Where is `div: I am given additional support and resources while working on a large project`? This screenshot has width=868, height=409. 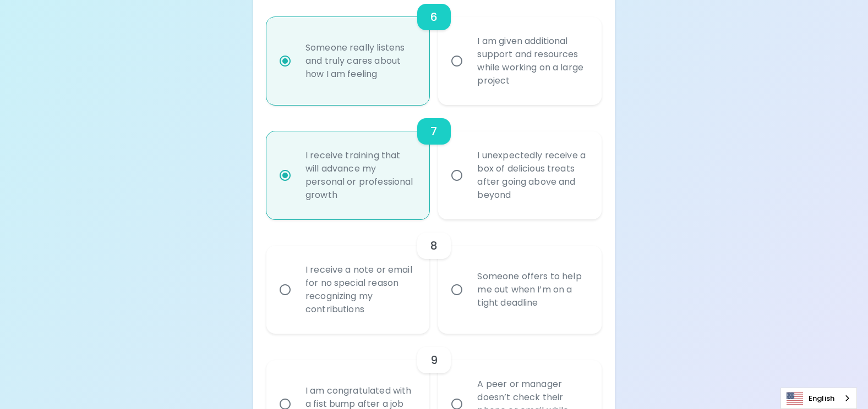
div: I am given additional support and resources while working on a large project is located at coordinates (531, 61).